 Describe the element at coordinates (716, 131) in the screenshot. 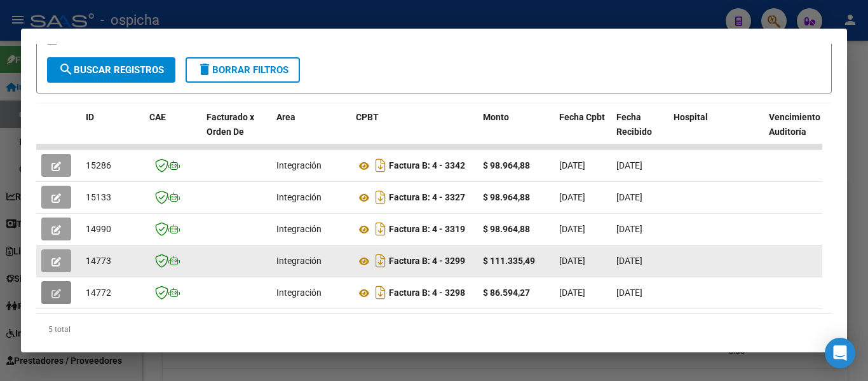

I see `datatable-header-cell: Hospital` at that location.